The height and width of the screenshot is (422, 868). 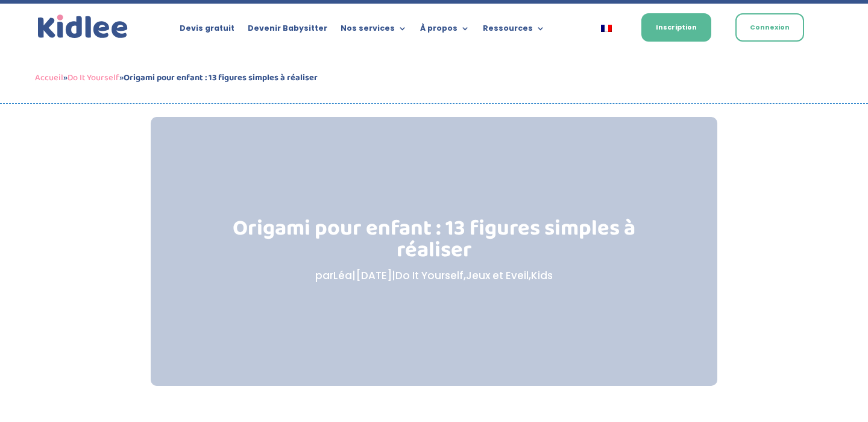 What do you see at coordinates (287, 30) in the screenshot?
I see `a: Devenir Babysitter` at bounding box center [287, 30].